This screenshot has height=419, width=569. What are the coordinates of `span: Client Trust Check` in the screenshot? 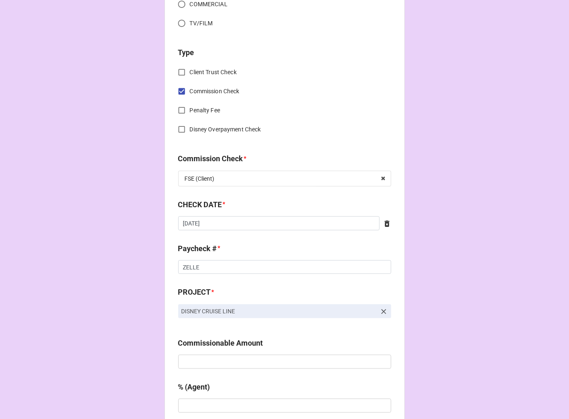 It's located at (213, 72).